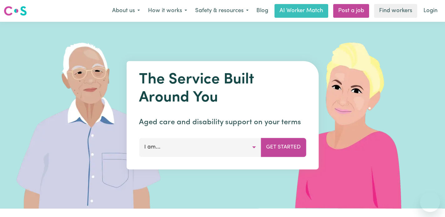  What do you see at coordinates (222, 11) in the screenshot?
I see `button: Safety & resources` at bounding box center [222, 11].